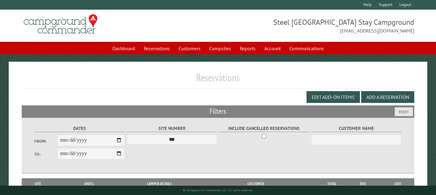 This screenshot has height=195, width=436. Describe the element at coordinates (124, 48) in the screenshot. I see `a: Dashboard` at that location.